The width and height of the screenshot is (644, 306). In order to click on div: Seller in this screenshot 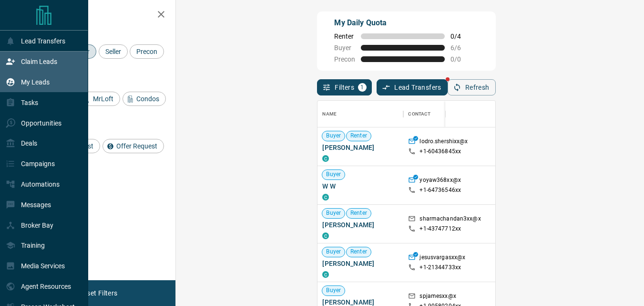, I will do `click(113, 52)`.